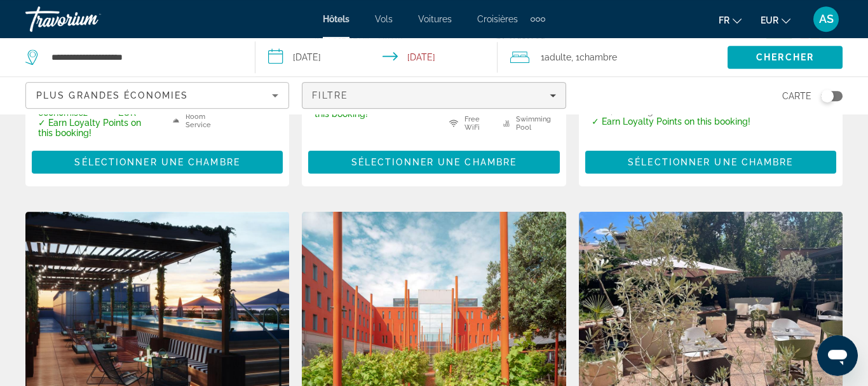 The width and height of the screenshot is (868, 386). Describe the element at coordinates (377, 58) in the screenshot. I see `button: Select check in and out date` at that location.